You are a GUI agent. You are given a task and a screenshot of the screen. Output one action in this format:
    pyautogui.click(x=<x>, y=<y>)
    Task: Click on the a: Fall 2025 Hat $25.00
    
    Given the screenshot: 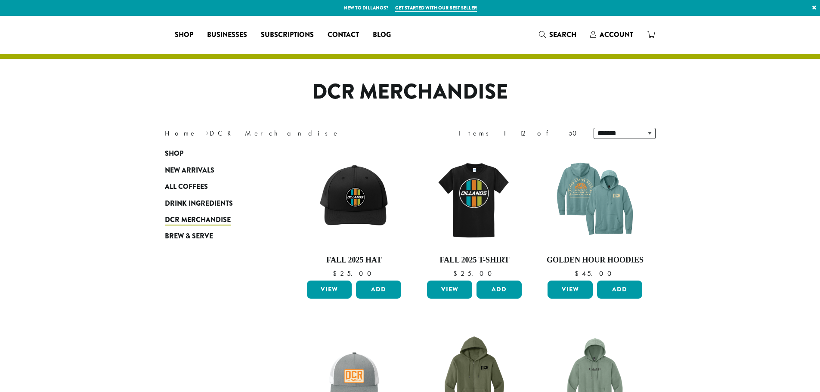 What is the action you would take?
    pyautogui.click(x=354, y=214)
    